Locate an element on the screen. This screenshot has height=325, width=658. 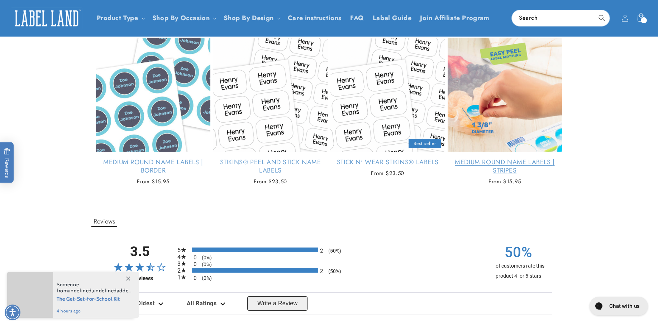
summary: Shop By Occasion is located at coordinates (184, 18).